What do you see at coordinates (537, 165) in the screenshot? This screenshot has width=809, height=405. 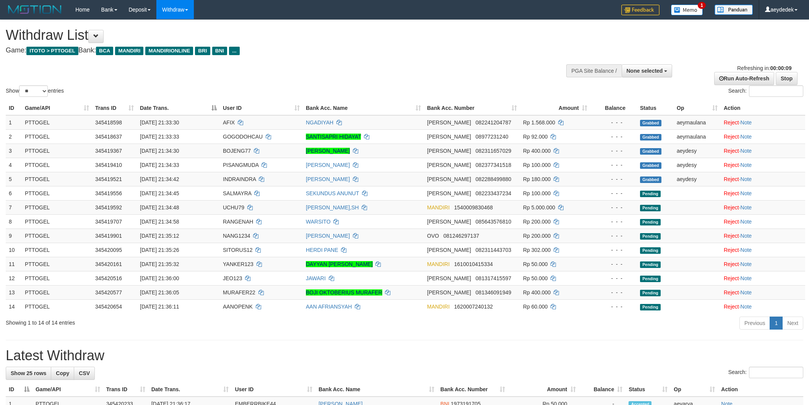 I see `span: Rp 100.000` at bounding box center [537, 165].